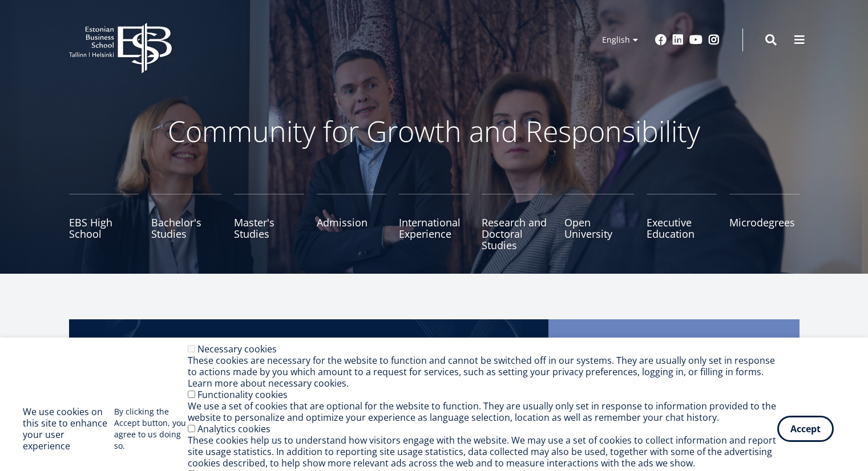  Describe the element at coordinates (516, 222) in the screenshot. I see `a: Research and Doctoral Studies` at that location.